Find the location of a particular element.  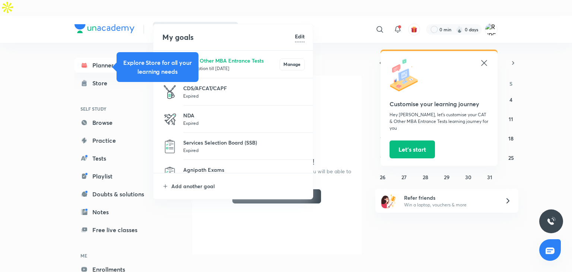

p: NDA is located at coordinates (244, 115).